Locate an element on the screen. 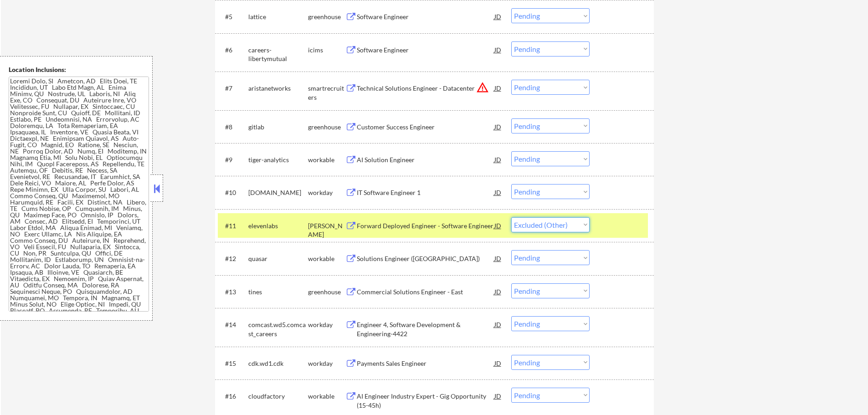  div: cloudfactory is located at coordinates (278, 396).